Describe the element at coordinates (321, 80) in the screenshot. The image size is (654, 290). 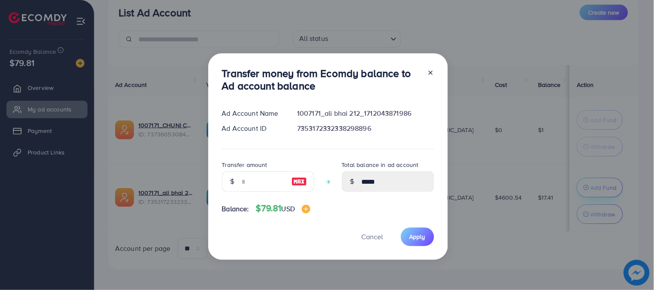
I see `h3: Transfer money from Ecomdy balance to Ad account balance` at that location.